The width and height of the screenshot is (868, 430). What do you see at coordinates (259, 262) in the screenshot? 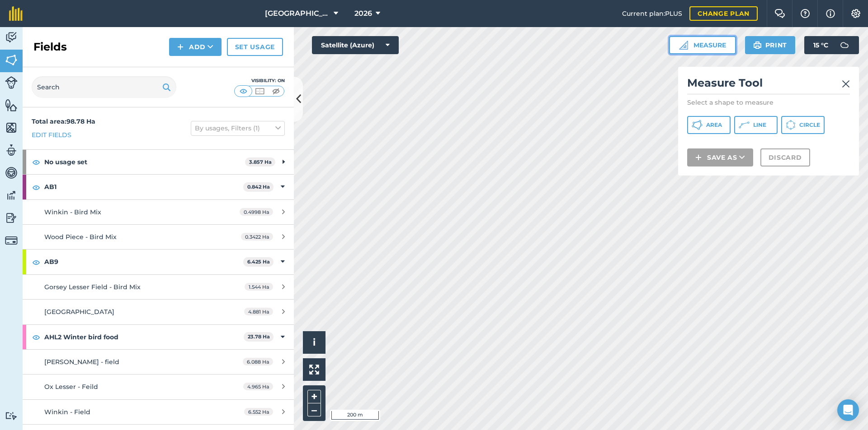
I see `strong: 6.425 Ha` at bounding box center [259, 262].